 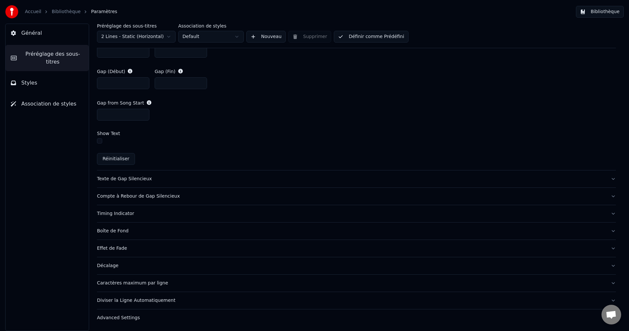 I want to click on label: Show Text, so click(x=108, y=133).